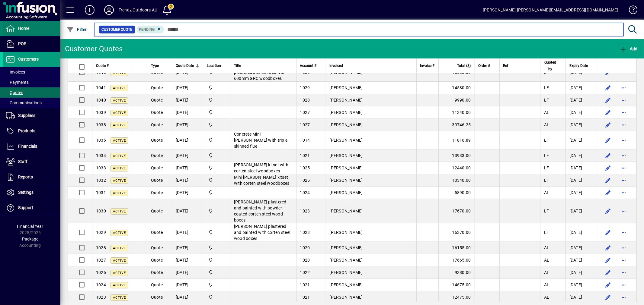 The height and width of the screenshot is (305, 644). I want to click on span: Payments, so click(17, 82).